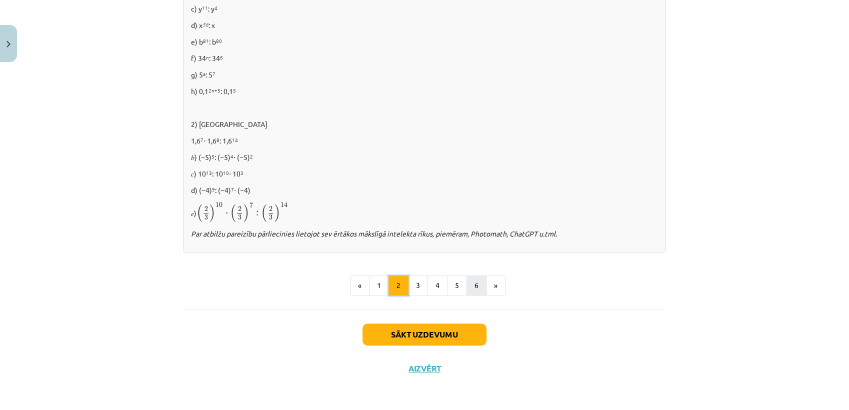 This screenshot has height=410, width=849. Describe the element at coordinates (213, 189) in the screenshot. I see `sup: 9` at that location.